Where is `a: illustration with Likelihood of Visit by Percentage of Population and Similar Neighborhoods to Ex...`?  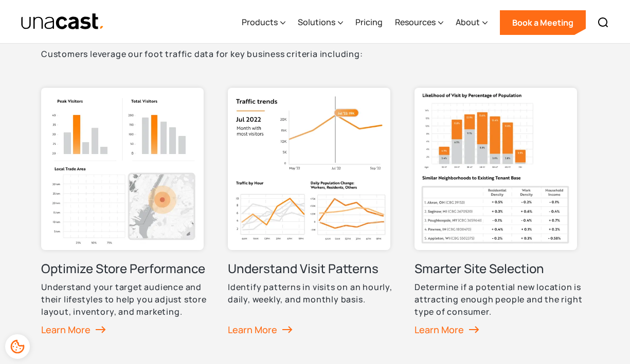 a: illustration with Likelihood of Visit by Percentage of Population and Similar Neighborhoods to Ex... is located at coordinates (499, 221).